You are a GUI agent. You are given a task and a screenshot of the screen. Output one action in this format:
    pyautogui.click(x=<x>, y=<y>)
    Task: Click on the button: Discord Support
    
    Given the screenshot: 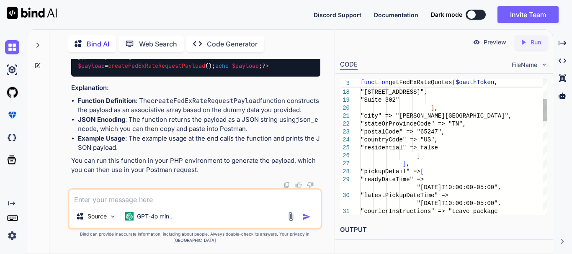 What is the action you would take?
    pyautogui.click(x=338, y=15)
    